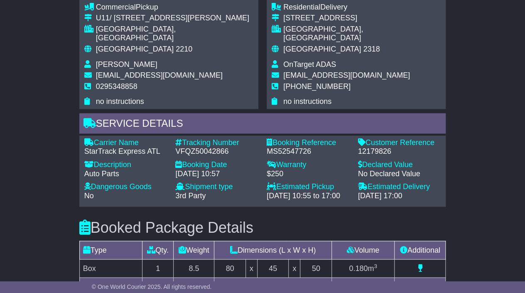 The height and width of the screenshot is (293, 525). I want to click on span: Residential, so click(302, 7).